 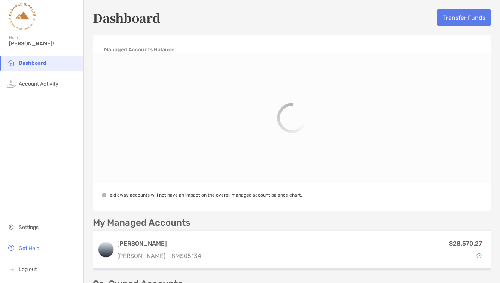 What do you see at coordinates (33, 63) in the screenshot?
I see `span: Dashboard` at bounding box center [33, 63].